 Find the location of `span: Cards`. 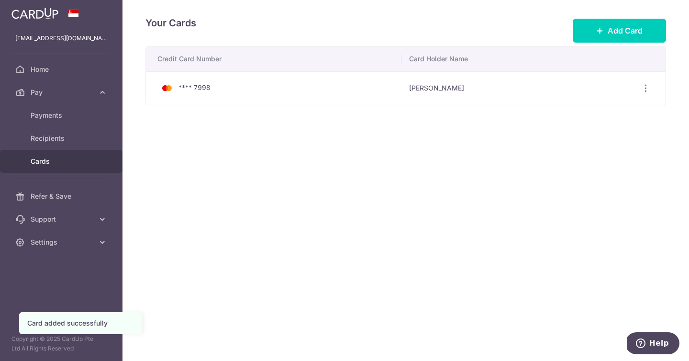

span: Cards is located at coordinates (62, 161).